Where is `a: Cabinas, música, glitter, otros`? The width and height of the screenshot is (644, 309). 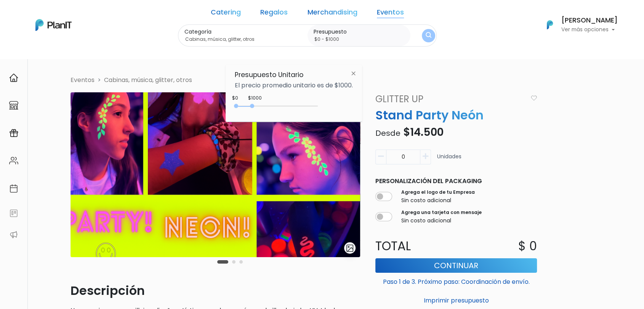
a: Cabinas, música, glitter, otros is located at coordinates (148, 80).